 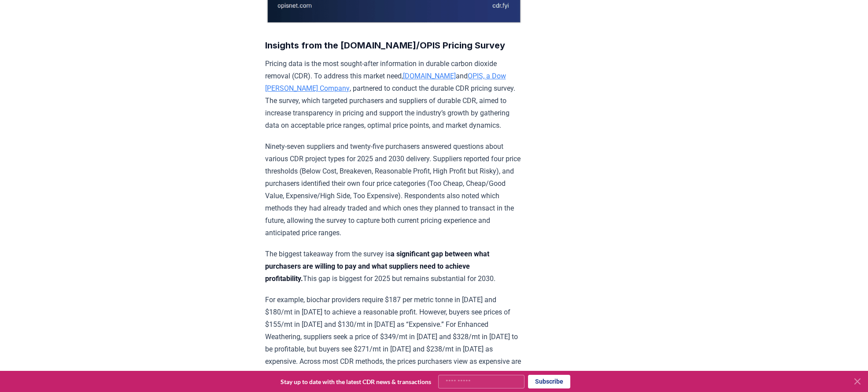 I want to click on p: Pricing data is the most sought-after information in durable carbon dioxide removal (CDR). To add..., so click(x=393, y=94).